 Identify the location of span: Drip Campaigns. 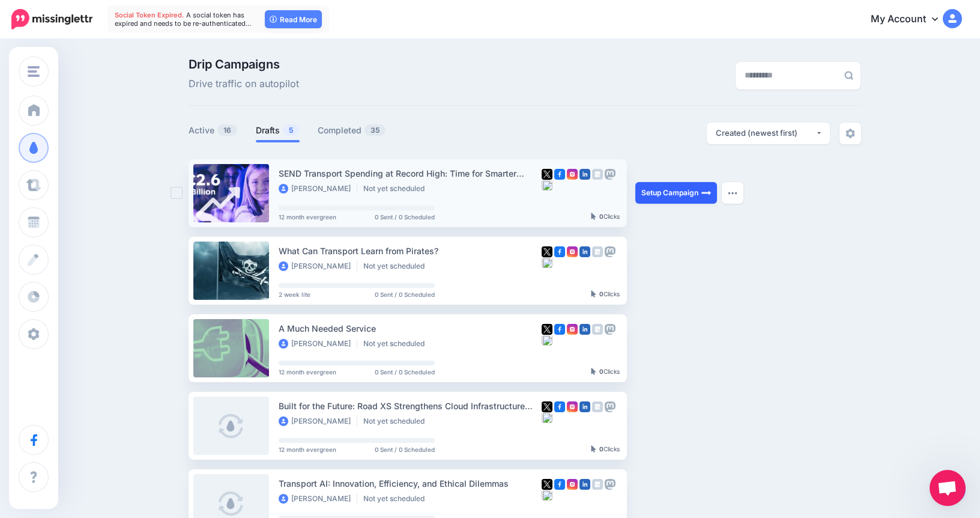
(244, 64).